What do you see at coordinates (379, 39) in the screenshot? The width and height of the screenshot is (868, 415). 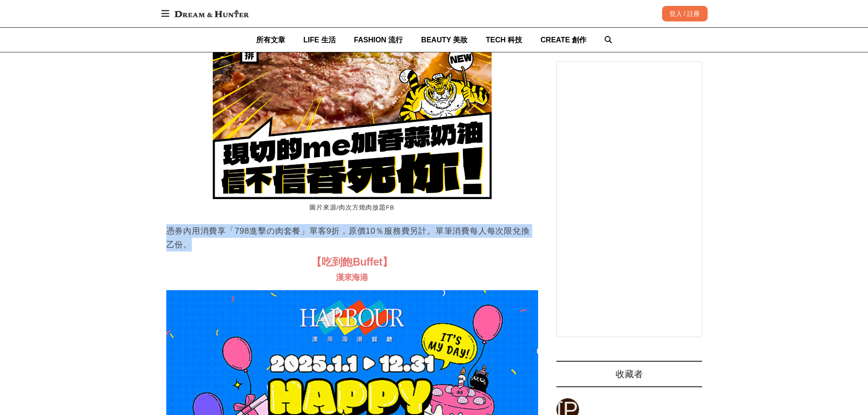 I see `span: FASHION 流行` at bounding box center [379, 39].